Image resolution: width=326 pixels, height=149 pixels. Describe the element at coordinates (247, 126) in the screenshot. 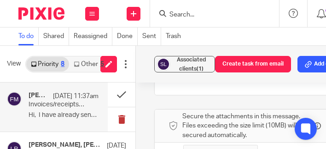

I see `span: Secure the attachments in this message. Files exceeding the size limit (10MB) will be secured aut...` at that location.